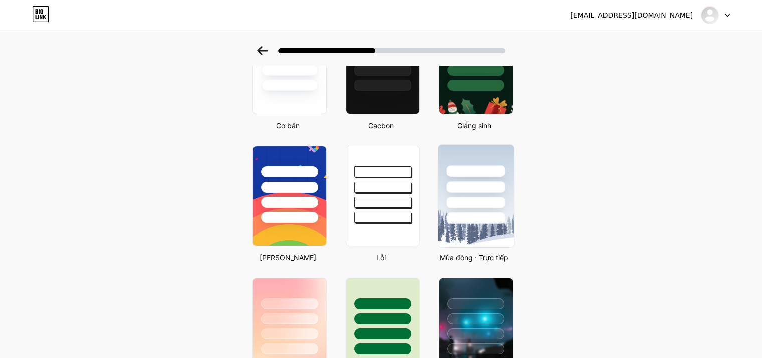 Image resolution: width=762 pixels, height=358 pixels. I want to click on font: Cacbon, so click(381, 125).